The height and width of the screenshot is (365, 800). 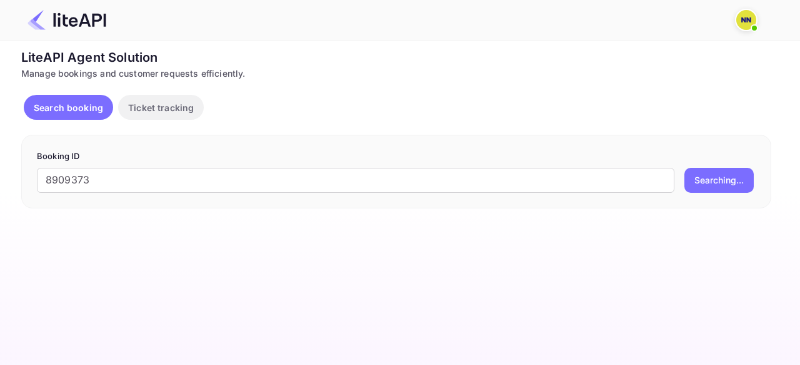 What do you see at coordinates (68, 107) in the screenshot?
I see `p: Search booking` at bounding box center [68, 107].